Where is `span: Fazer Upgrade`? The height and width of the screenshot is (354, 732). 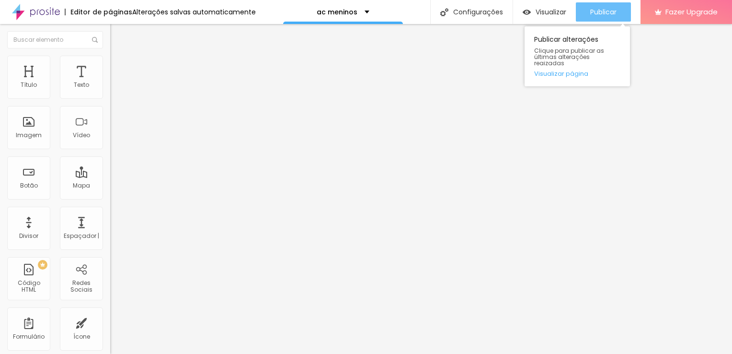 span: Fazer Upgrade is located at coordinates (691, 11).